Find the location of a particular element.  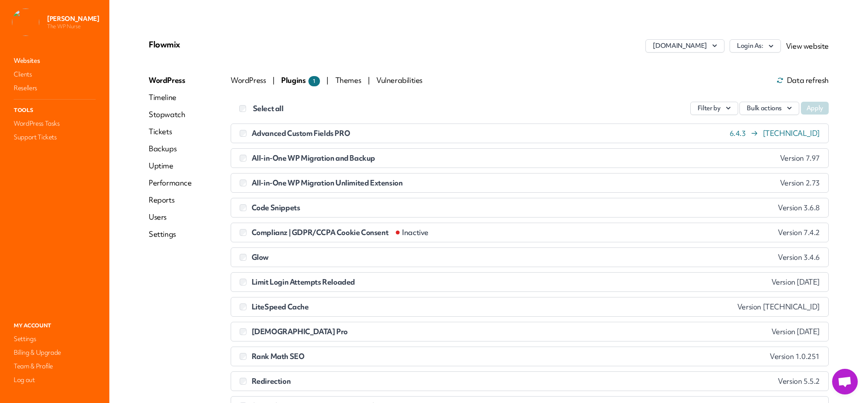

a: WordPress is located at coordinates (170, 80).